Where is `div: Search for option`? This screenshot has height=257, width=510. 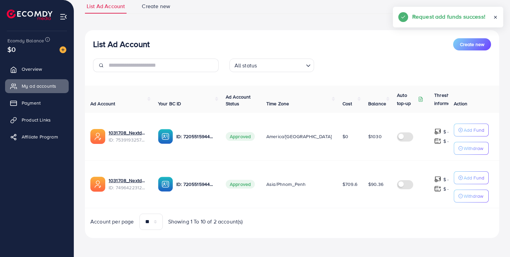
div: Search for option is located at coordinates (272, 65).